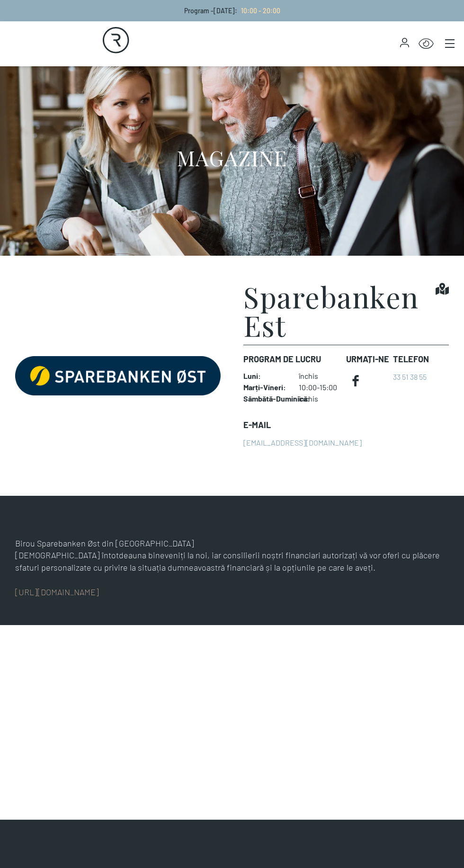 The image size is (464, 868). What do you see at coordinates (259, 11) in the screenshot?
I see `a: 10:00 - 20:00` at bounding box center [259, 11].